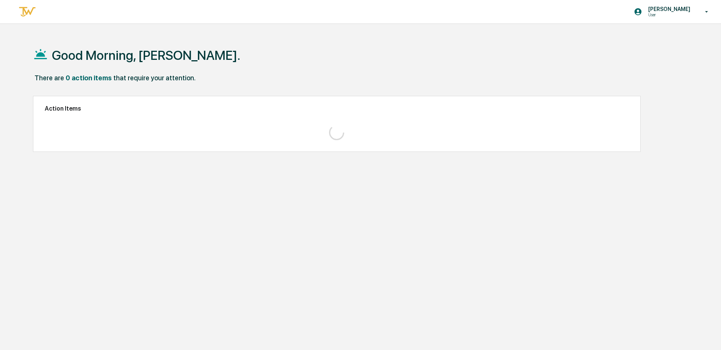  Describe the element at coordinates (668, 15) in the screenshot. I see `p: User` at that location.